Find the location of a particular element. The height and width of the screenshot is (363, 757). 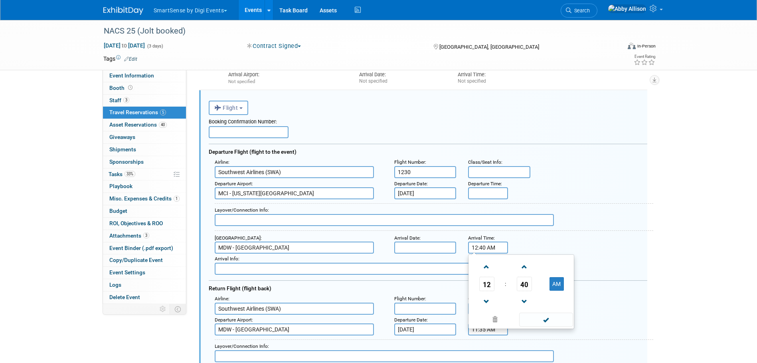

span: Flight is located at coordinates (226, 108).